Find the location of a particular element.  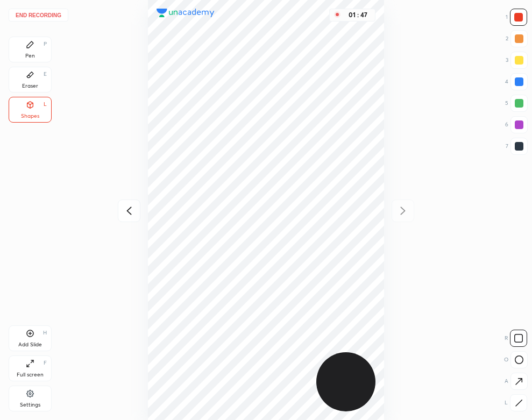

div: Eraser is located at coordinates (30, 86).